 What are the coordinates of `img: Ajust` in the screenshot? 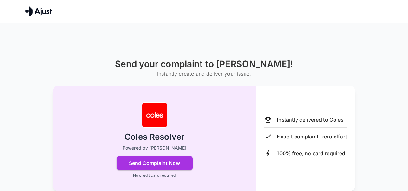 It's located at (39, 11).